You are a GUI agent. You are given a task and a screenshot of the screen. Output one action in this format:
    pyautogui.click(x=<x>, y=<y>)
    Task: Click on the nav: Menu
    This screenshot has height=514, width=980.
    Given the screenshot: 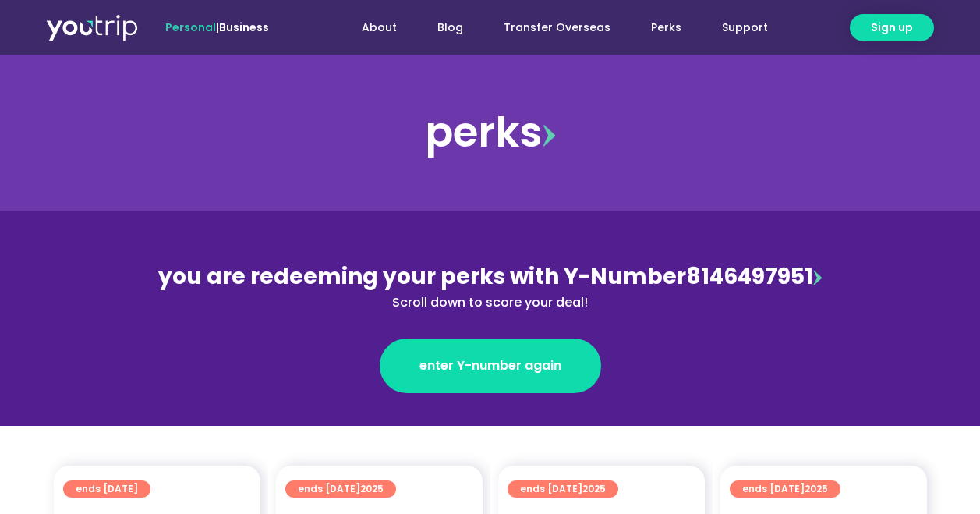 What is the action you would take?
    pyautogui.click(x=550, y=27)
    